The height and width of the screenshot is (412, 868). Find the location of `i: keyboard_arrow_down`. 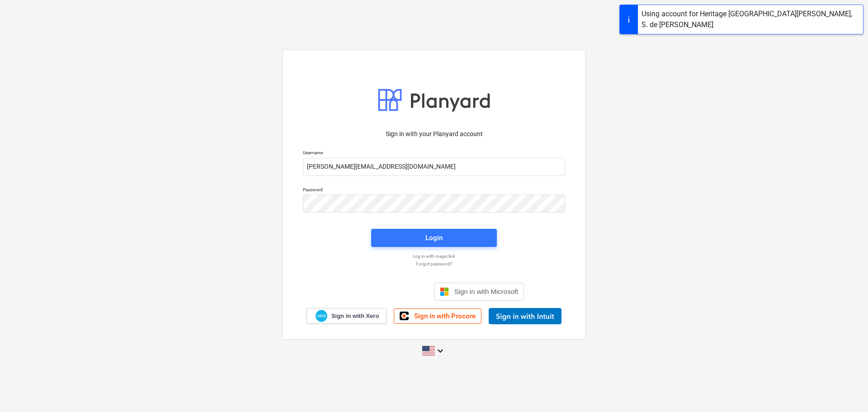

i: keyboard_arrow_down is located at coordinates (441, 351).